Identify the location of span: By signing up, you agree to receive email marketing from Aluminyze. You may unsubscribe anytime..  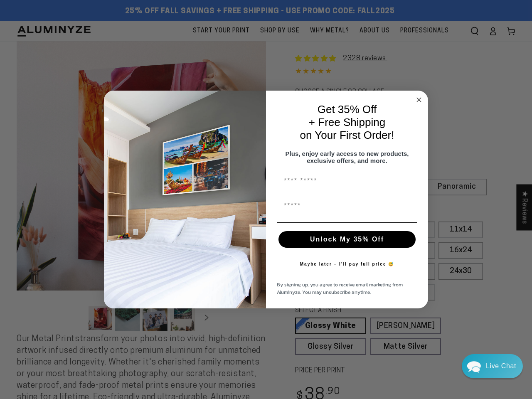
(340, 288).